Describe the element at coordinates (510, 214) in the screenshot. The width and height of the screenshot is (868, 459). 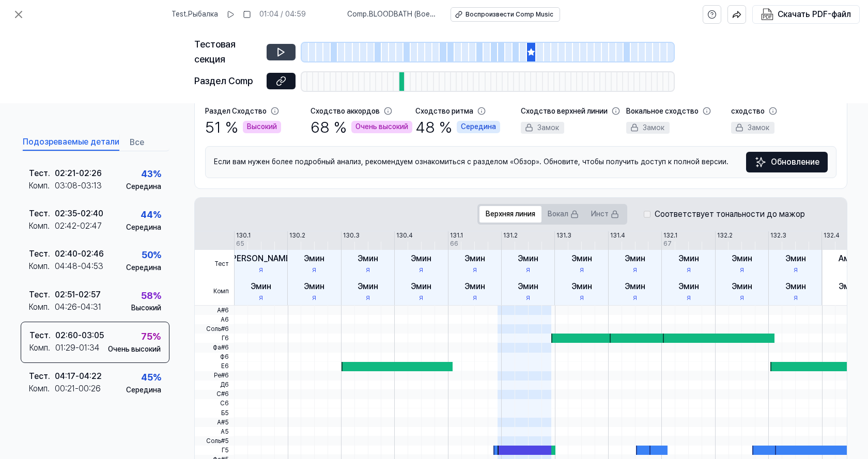
I see `font: Верхняя линия` at that location.